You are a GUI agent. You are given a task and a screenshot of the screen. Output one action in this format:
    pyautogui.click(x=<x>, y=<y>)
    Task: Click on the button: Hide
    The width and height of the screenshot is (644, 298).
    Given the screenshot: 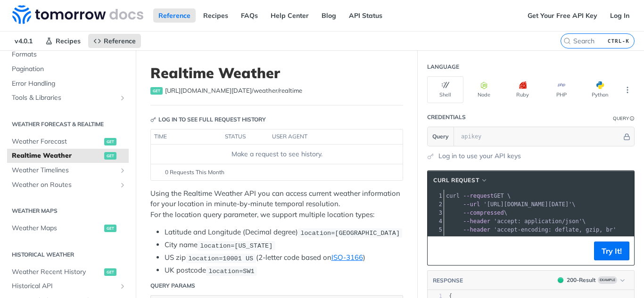 What is the action you would take?
    pyautogui.click(x=627, y=137)
    